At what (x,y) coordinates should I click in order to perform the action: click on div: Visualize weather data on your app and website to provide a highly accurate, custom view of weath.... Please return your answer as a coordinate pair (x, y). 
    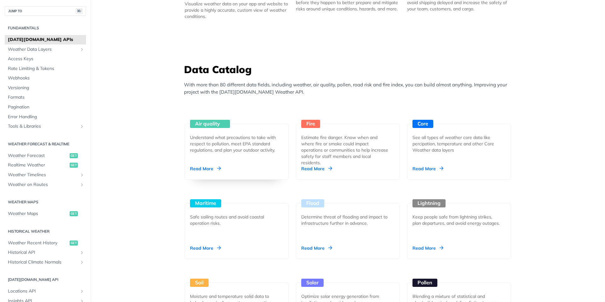
    Looking at the image, I should click on (236, 10).